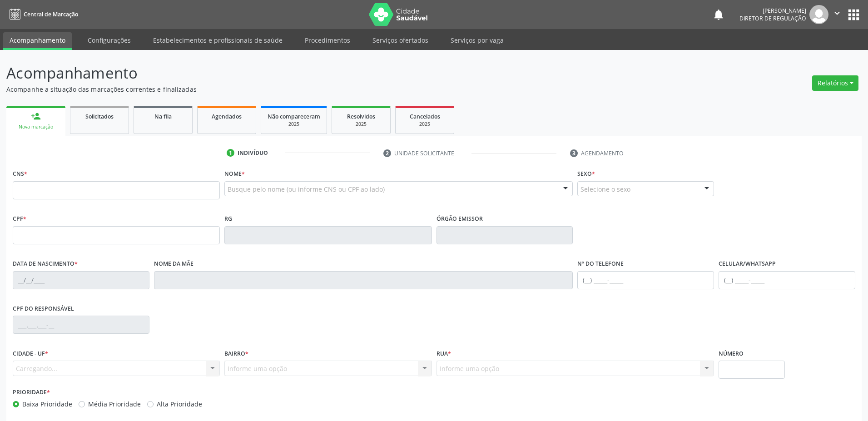  I want to click on button: Relatórios, so click(835, 83).